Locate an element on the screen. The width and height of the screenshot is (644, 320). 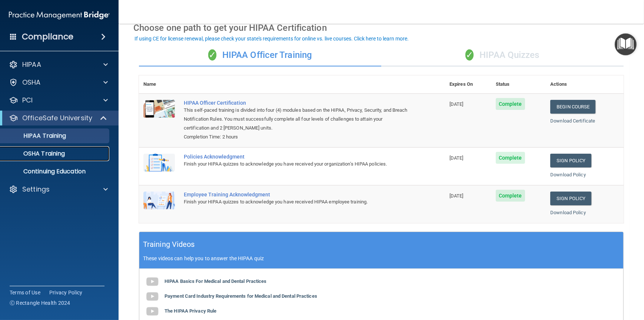
button: Open Resource Center is located at coordinates (625, 44).